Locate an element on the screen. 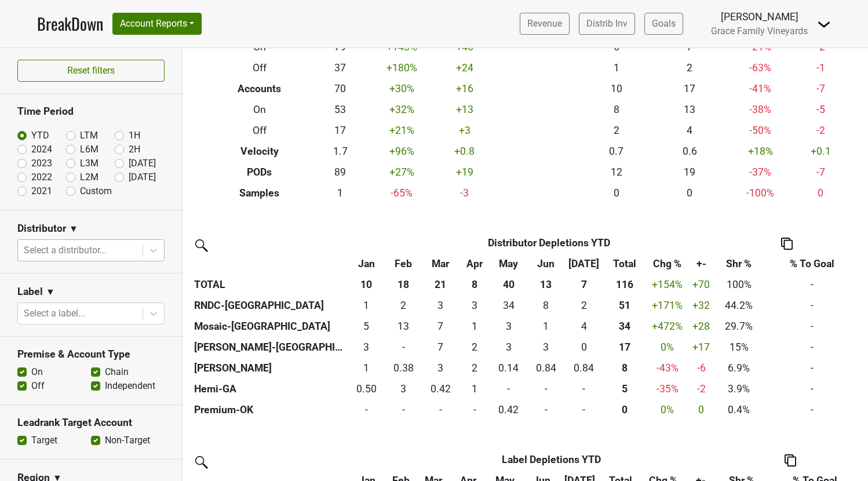 This screenshot has height=481, width=868. td: 0.42 is located at coordinates (509, 410).